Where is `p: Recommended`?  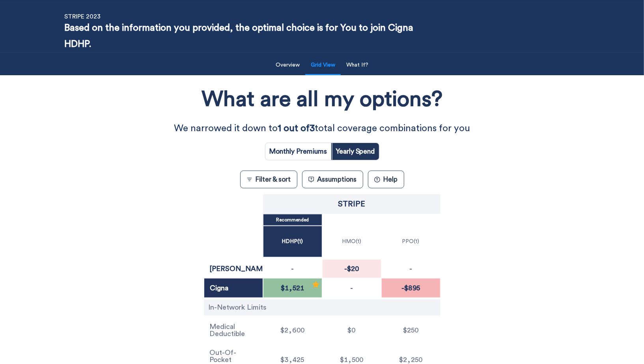 p: Recommended is located at coordinates (292, 220).